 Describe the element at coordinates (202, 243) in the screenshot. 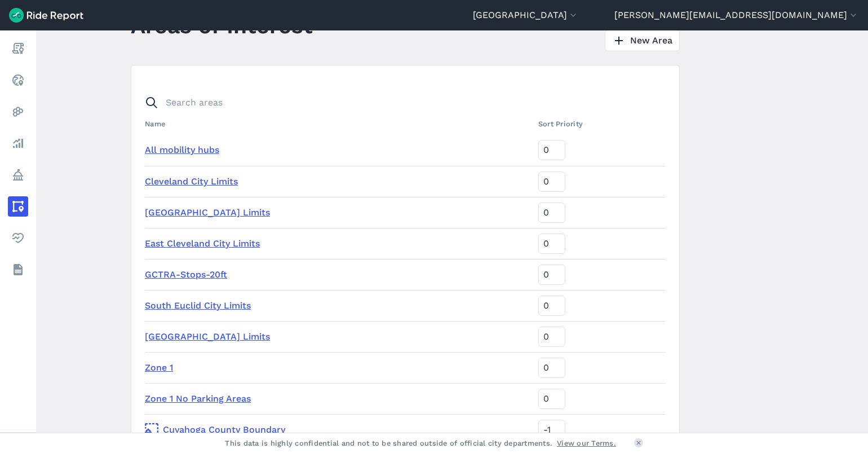

I see `a: East Cleveland City Limits` at that location.